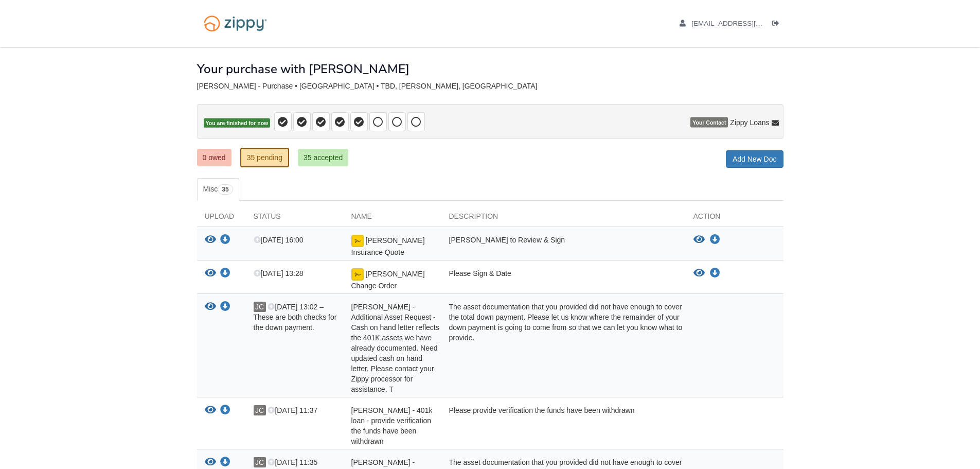 This screenshot has height=469, width=980. I want to click on button: View Gail Wrona - Additional Asset Request - Cash on hand letter reflects the 401K assets we have..., so click(211, 307).